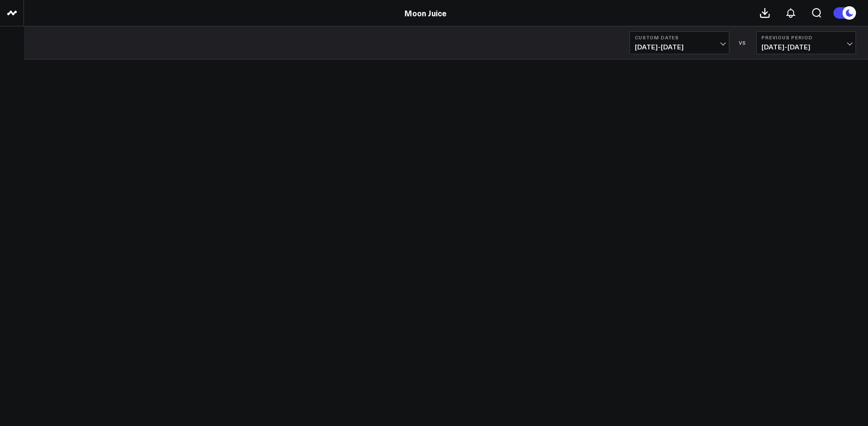  Describe the element at coordinates (743, 42) in the screenshot. I see `div: VS` at that location.